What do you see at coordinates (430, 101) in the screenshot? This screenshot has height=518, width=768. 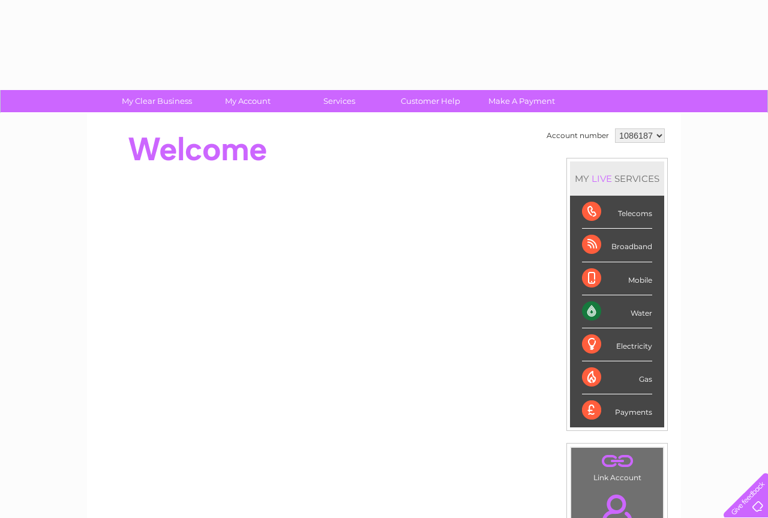 I see `a: Customer Help` at bounding box center [430, 101].